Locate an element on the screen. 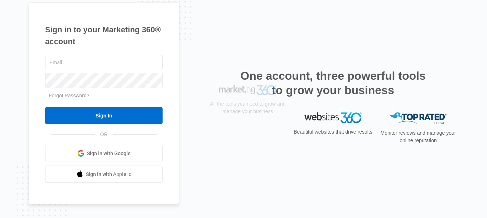 The height and width of the screenshot is (218, 487). img: Websites 360 is located at coordinates (333, 117).